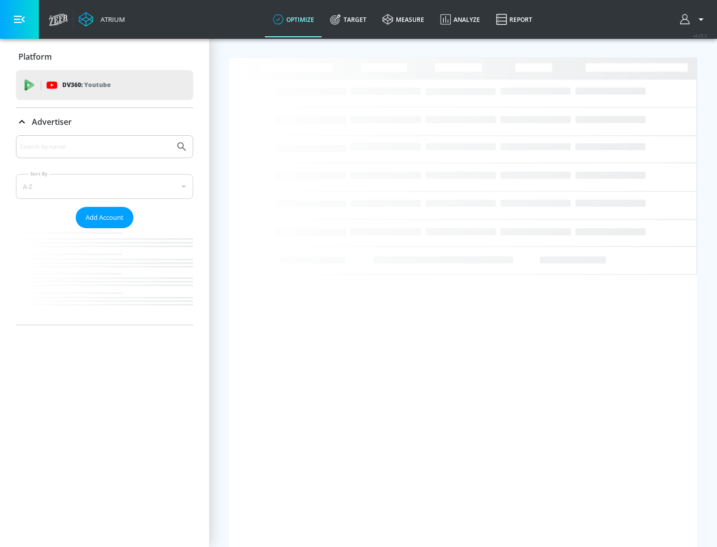 The height and width of the screenshot is (547, 717). I want to click on a: Analyze, so click(460, 19).